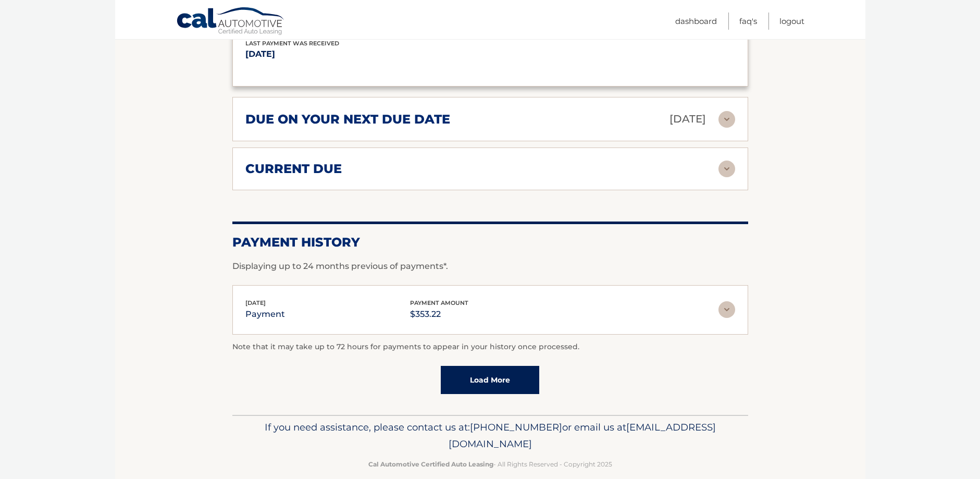 The width and height of the screenshot is (980, 479). I want to click on a: Load More, so click(490, 380).